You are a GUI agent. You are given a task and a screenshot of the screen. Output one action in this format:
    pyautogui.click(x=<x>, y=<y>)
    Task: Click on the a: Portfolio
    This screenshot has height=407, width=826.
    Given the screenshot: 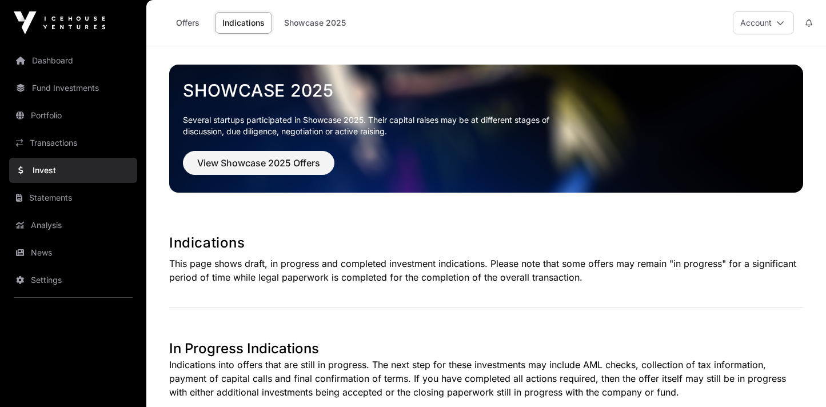 What is the action you would take?
    pyautogui.click(x=73, y=116)
    